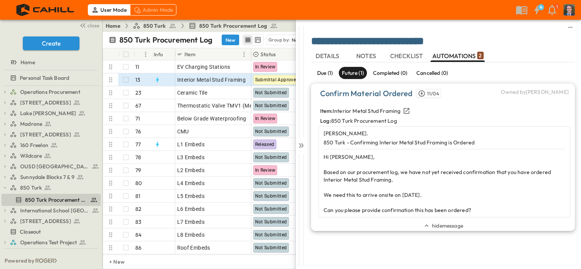  What do you see at coordinates (138, 248) in the screenshot?
I see `p: 86` at bounding box center [138, 248].